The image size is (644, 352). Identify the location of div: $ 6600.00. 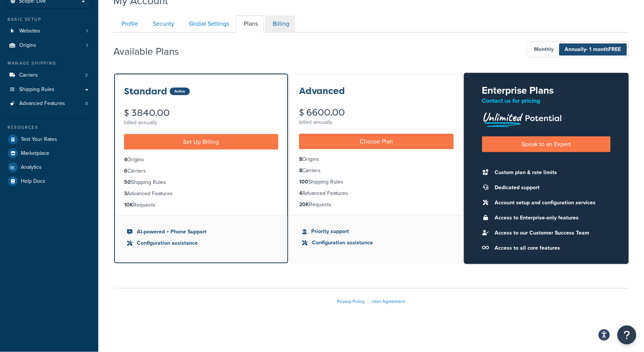
(376, 113).